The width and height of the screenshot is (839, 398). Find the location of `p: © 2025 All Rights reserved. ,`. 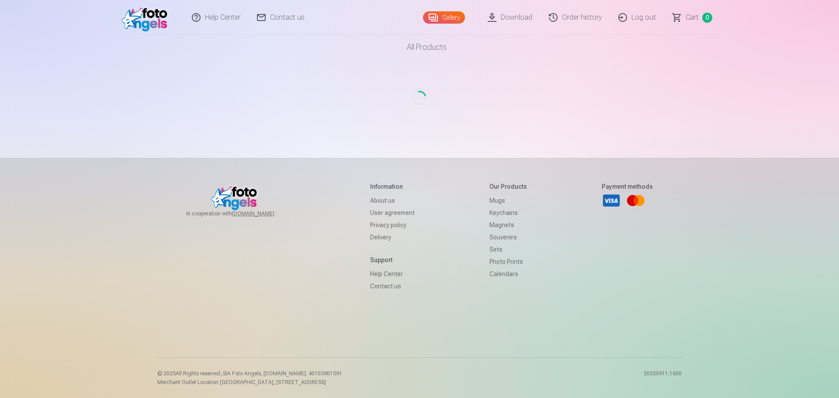

p: © 2025 All Rights reserved. , is located at coordinates (250, 374).